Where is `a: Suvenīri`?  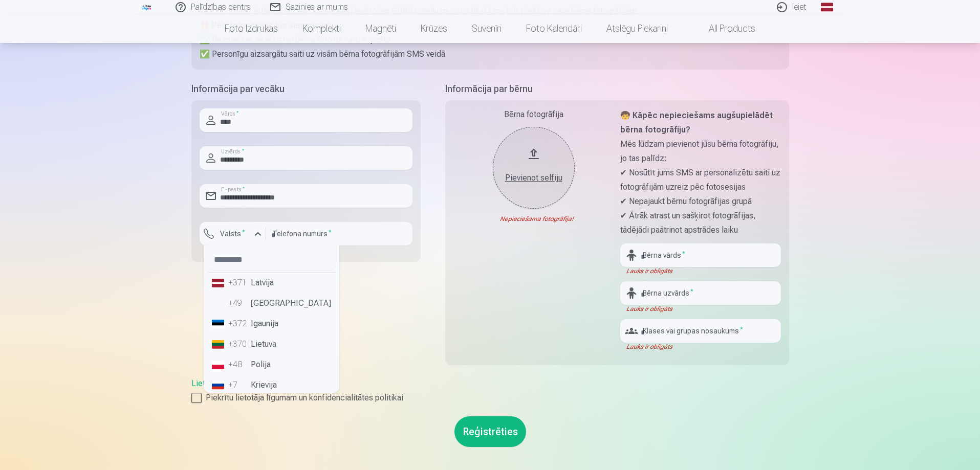
a: Suvenīri is located at coordinates (487, 28).